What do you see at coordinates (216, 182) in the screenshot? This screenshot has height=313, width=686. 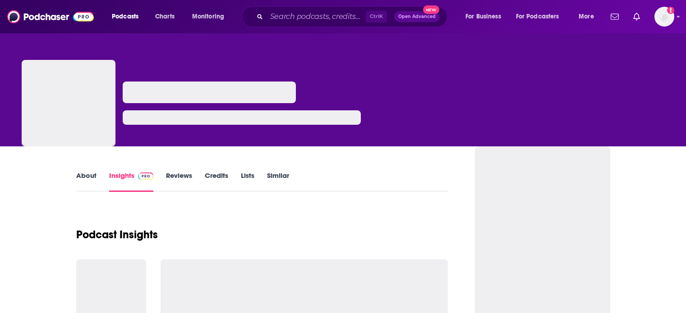 I see `a: Credits` at bounding box center [216, 182].